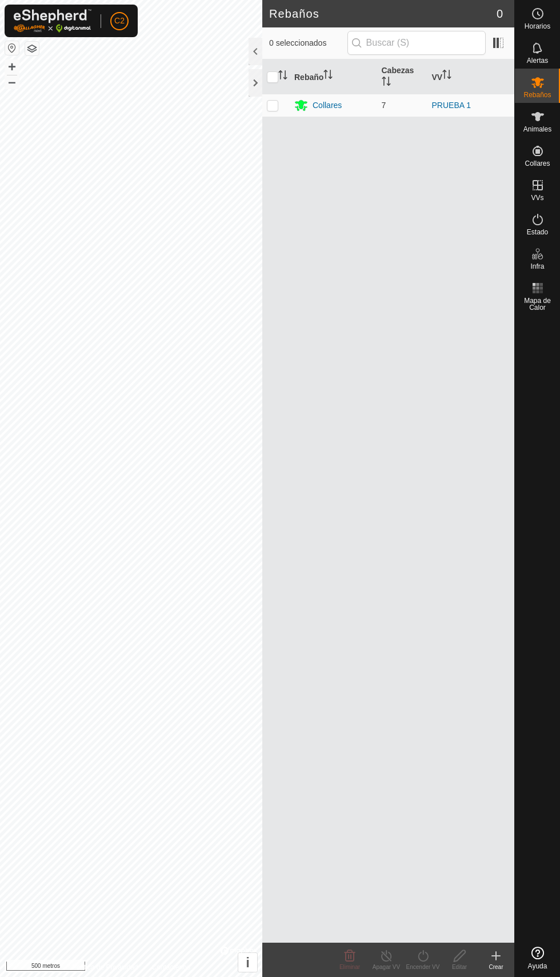 The image size is (560, 977). Describe the element at coordinates (423, 967) in the screenshot. I see `font: Encender VV` at that location.